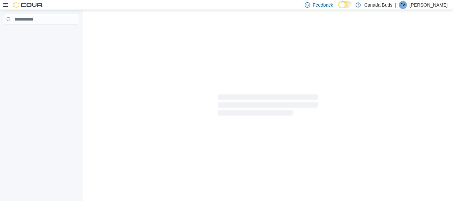  I want to click on span: JV, so click(403, 5).